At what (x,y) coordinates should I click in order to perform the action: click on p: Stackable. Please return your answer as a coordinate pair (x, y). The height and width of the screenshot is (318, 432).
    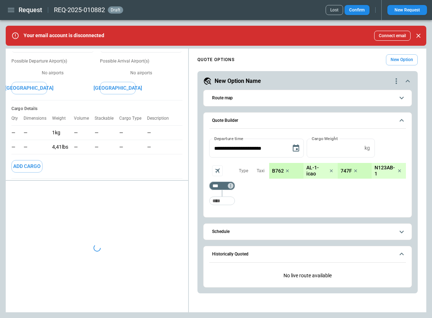
    Looking at the image, I should click on (107, 118).